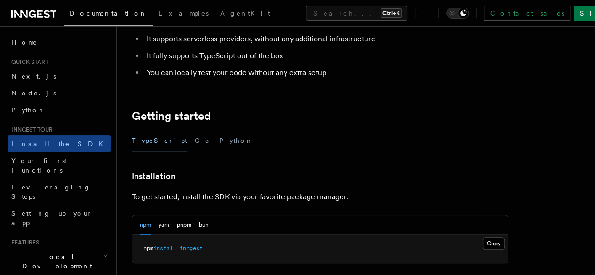 The width and height of the screenshot is (595, 275). Describe the element at coordinates (153, 176) in the screenshot. I see `a: Installation` at that location.